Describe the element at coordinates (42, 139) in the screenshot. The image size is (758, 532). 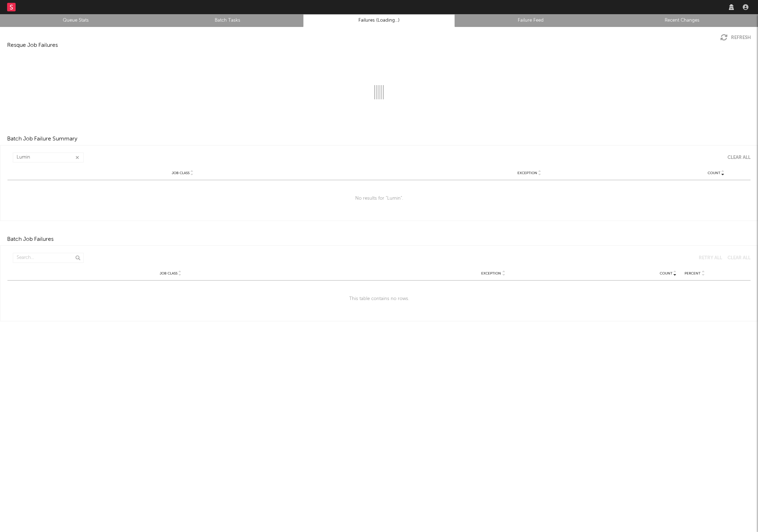
I see `div: Batch Job Failure Summary` at that location.